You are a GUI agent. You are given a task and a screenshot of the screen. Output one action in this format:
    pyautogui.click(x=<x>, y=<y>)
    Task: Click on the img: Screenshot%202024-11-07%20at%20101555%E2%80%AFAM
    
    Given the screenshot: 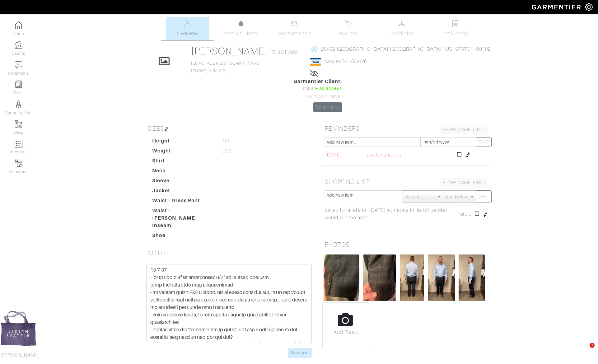 What is the action you would take?
    pyautogui.click(x=472, y=278)
    